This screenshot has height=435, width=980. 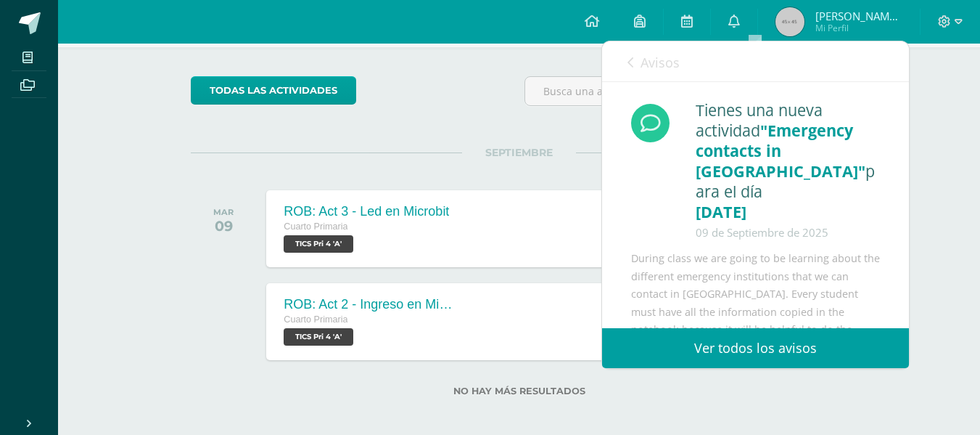 I want to click on span: Mi Perfil, so click(x=859, y=27).